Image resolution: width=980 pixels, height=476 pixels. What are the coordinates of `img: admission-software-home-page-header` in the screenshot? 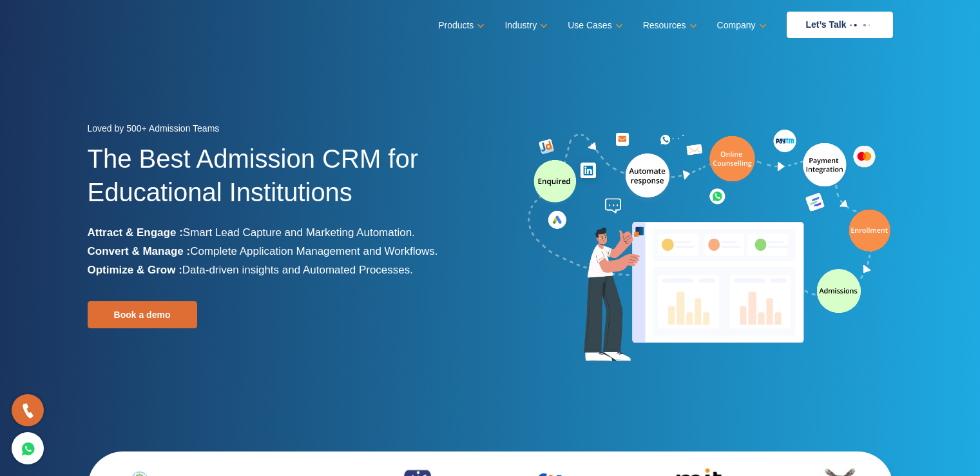 It's located at (709, 246).